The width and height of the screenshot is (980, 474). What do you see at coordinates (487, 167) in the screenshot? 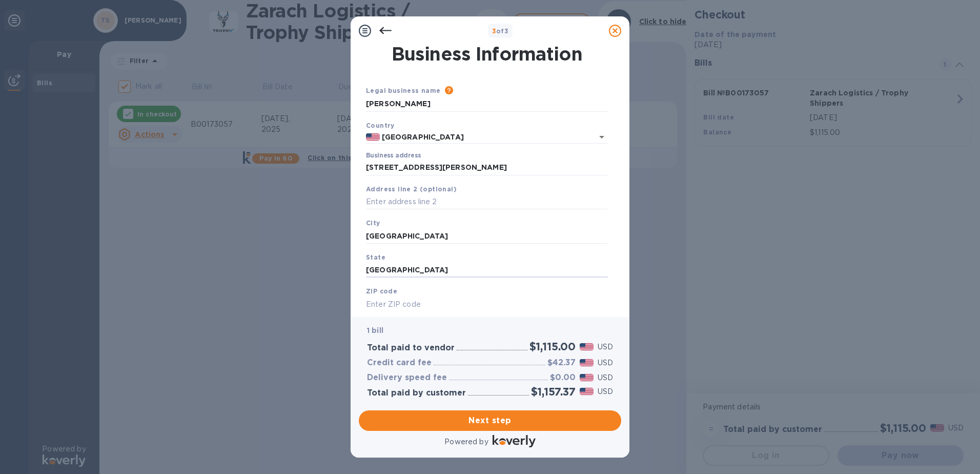
I see `input: Enter address` at bounding box center [487, 167].